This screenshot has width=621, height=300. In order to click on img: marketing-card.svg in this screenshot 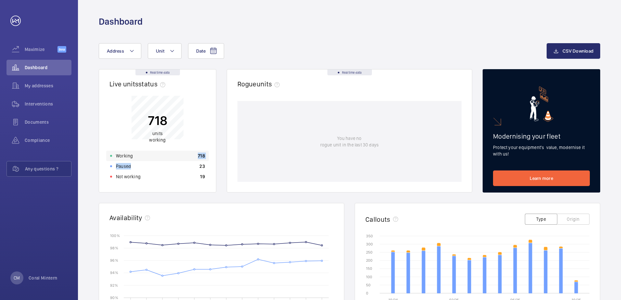, I will do `click(541, 104)`.